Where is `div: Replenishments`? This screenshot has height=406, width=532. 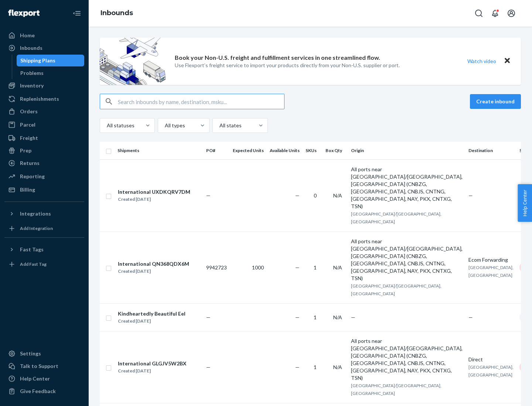
div: Replenishments is located at coordinates (39, 99).